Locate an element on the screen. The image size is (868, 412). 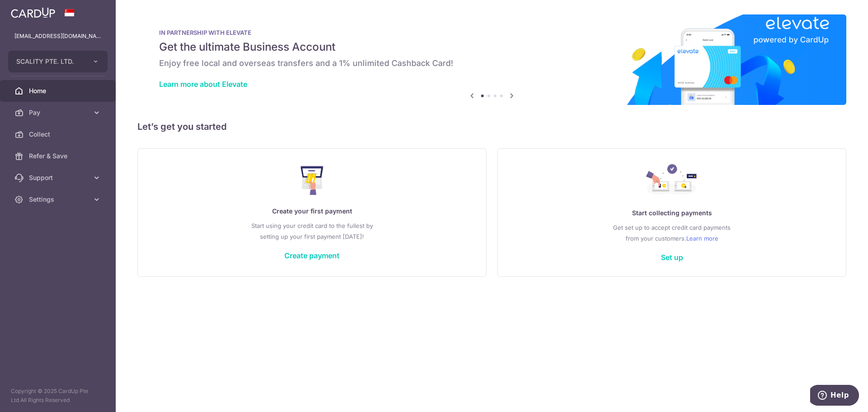
a: Create payment is located at coordinates (312, 255).